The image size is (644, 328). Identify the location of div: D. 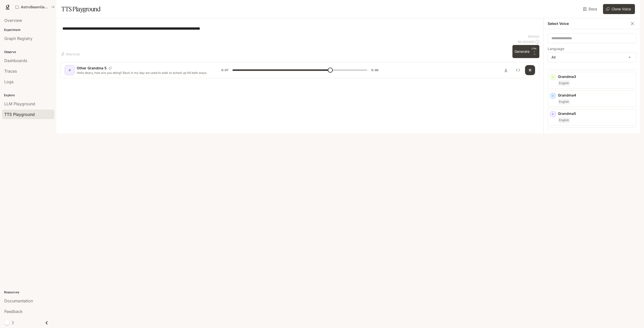
(70, 70).